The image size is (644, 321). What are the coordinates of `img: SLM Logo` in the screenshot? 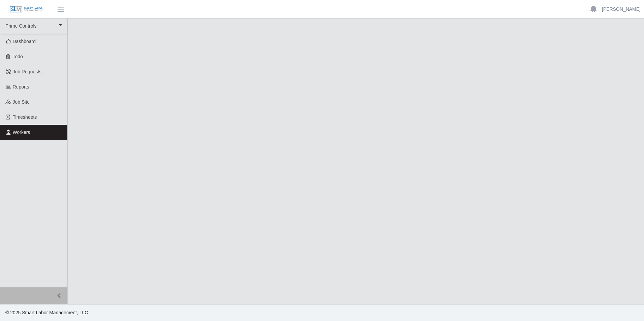 It's located at (26, 9).